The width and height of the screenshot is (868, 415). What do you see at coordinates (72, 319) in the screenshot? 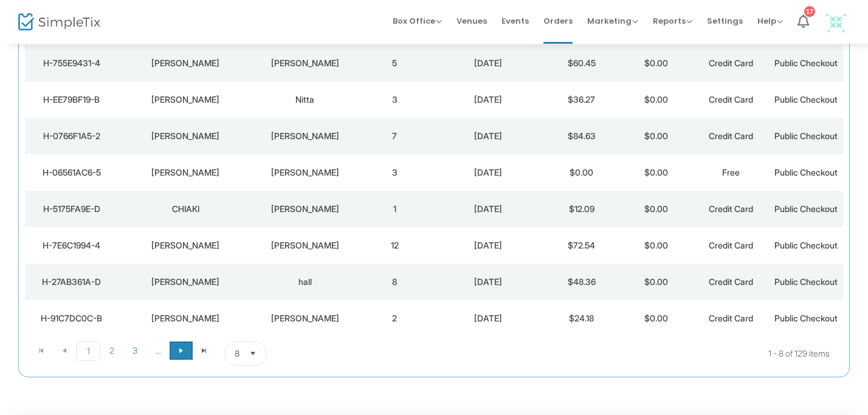
I see `div: H-91C7DC0C-B` at bounding box center [72, 319].